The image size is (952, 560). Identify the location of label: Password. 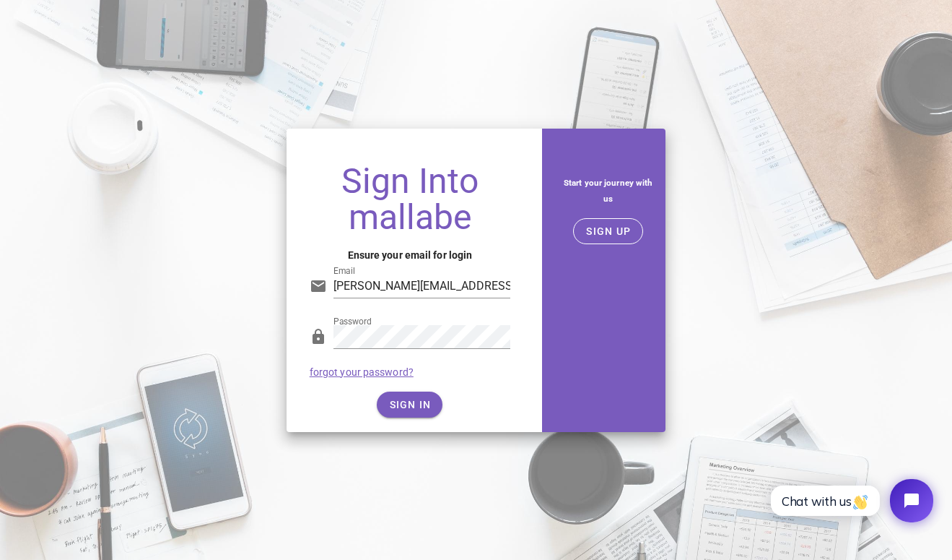
(352, 321).